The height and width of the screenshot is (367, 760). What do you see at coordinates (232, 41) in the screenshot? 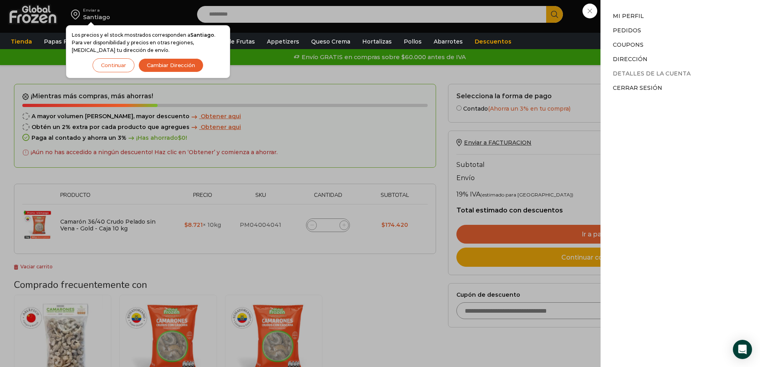
I see `a: Pulpa de Frutas` at bounding box center [232, 41].